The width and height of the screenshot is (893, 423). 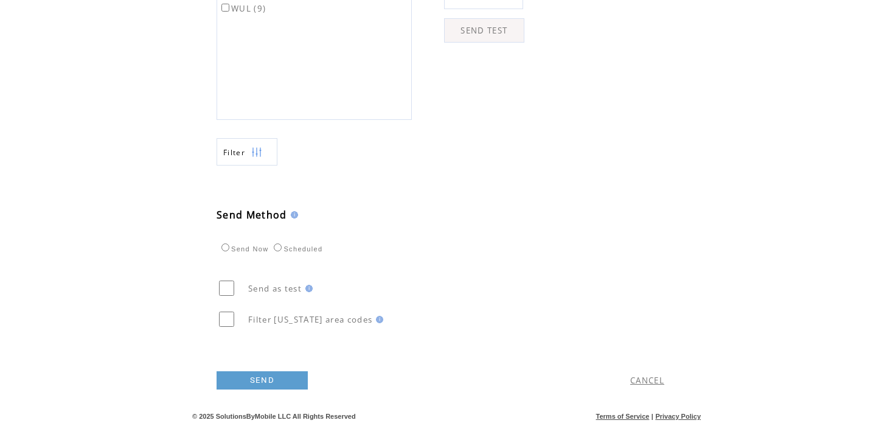 What do you see at coordinates (678, 416) in the screenshot?
I see `a: Privacy Policy` at bounding box center [678, 416].